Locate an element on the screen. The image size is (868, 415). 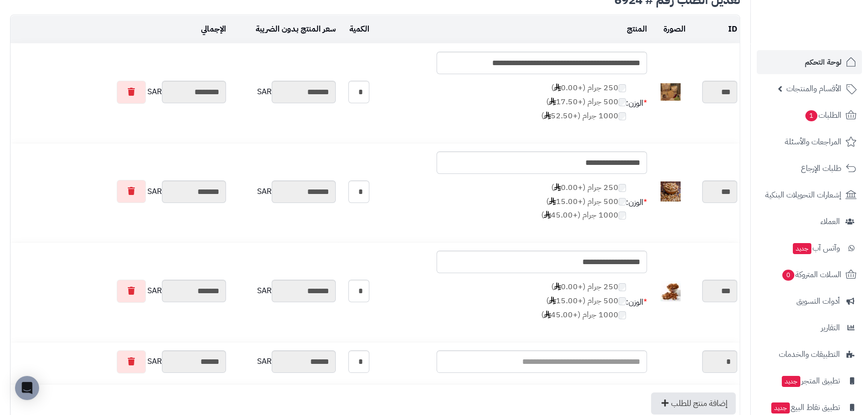
span: إشعارات التحويلات البنكية is located at coordinates (804, 195).